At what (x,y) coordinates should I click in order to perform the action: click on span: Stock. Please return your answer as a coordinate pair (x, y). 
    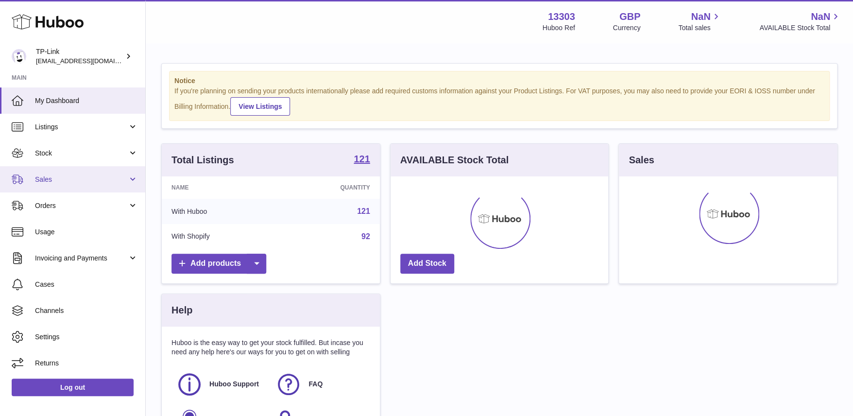
    Looking at the image, I should click on (81, 153).